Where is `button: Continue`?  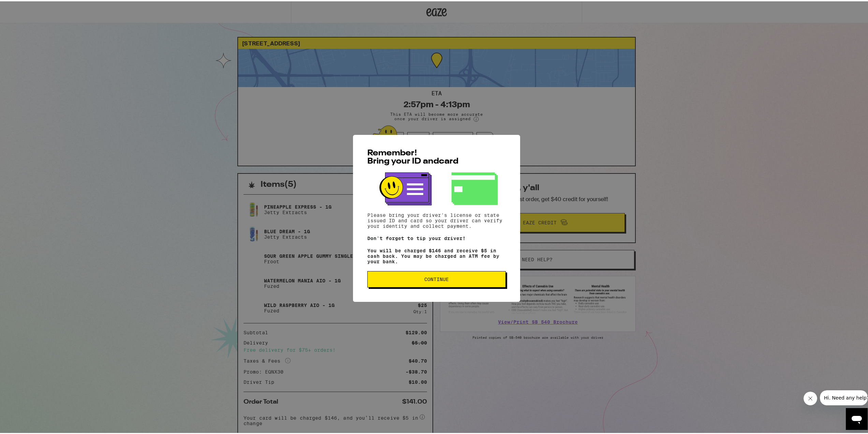 button: Continue is located at coordinates (437, 277).